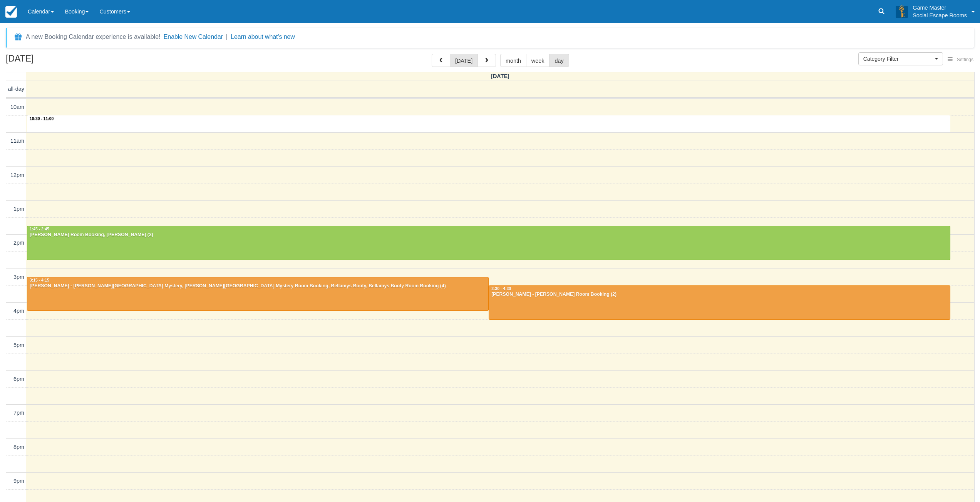 This screenshot has width=980, height=502. I want to click on span: 3:30 - 4:30, so click(501, 289).